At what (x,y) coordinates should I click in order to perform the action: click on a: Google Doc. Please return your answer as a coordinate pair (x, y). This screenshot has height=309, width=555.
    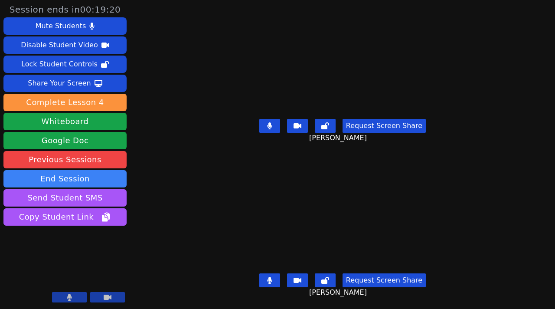
    Looking at the image, I should click on (65, 140).